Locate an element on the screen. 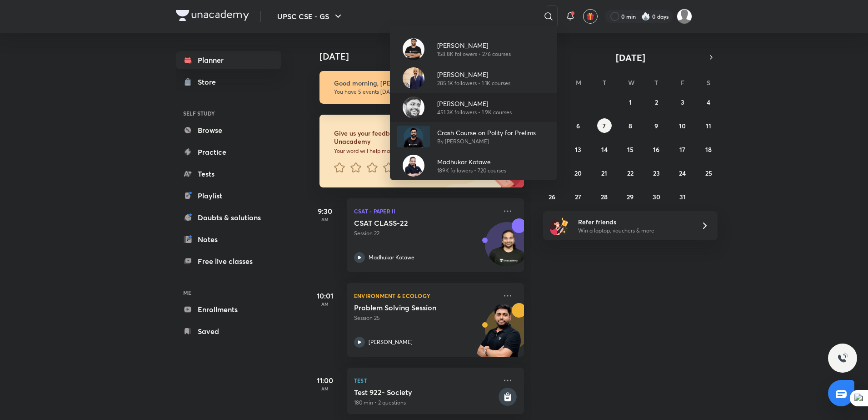 The height and width of the screenshot is (420, 868). img: ttu is located at coordinates (843, 358).